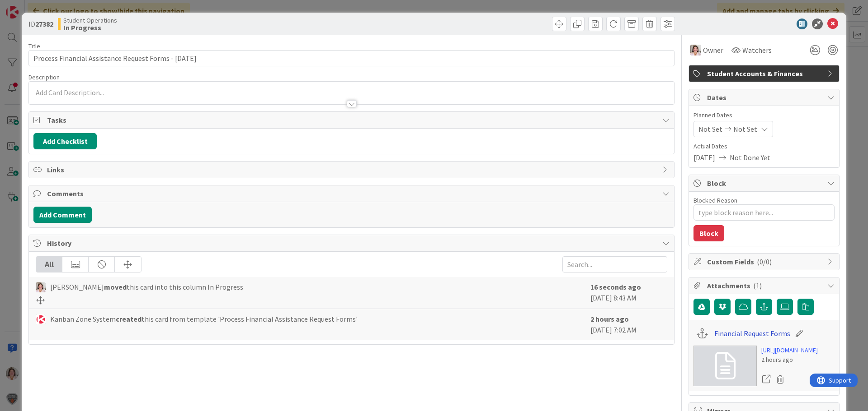 The width and height of the screenshot is (868, 411). Describe the element at coordinates (609, 319) in the screenshot. I see `b: 2 hours ago` at that location.